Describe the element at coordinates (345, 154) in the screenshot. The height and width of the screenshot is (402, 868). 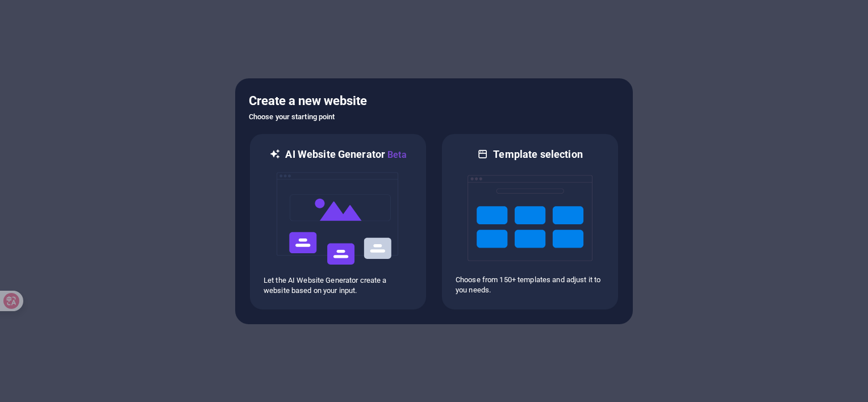
I see `h6: AI Website Generator` at that location.